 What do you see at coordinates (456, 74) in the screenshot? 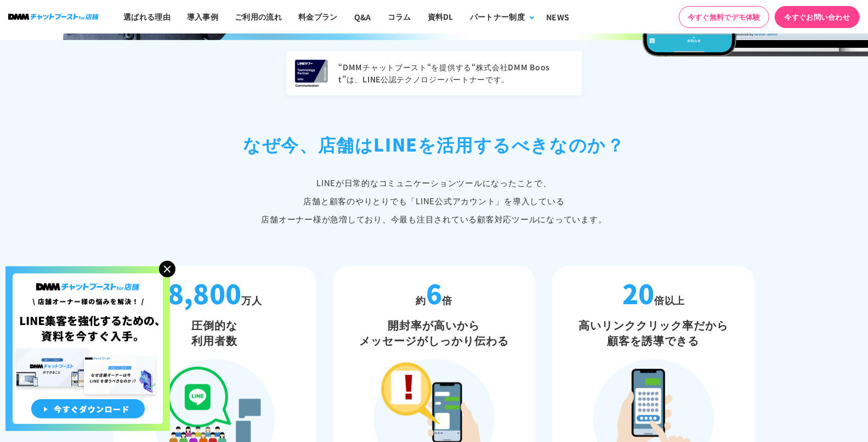
I see `p: “DMMチャットブースト“を提供する“株式会社DMM Boost”は、LINE公認テクノロジーパートナーです。` at bounding box center [456, 74].